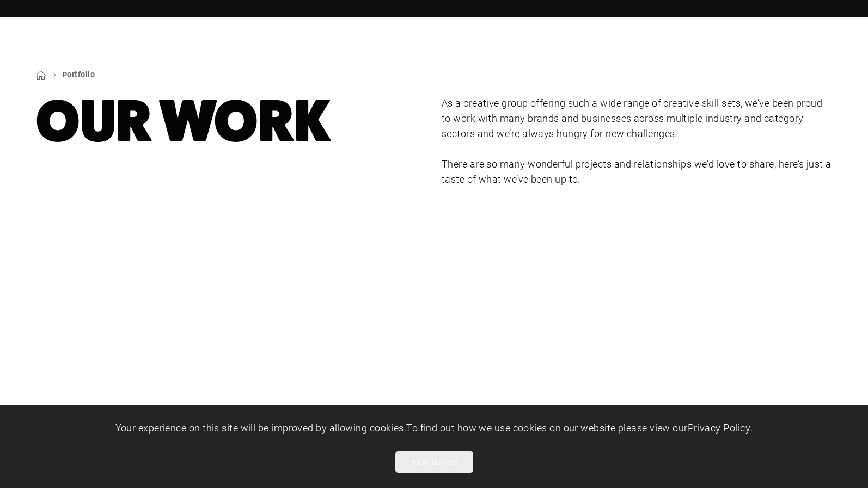 The image size is (868, 488). Describe the element at coordinates (637, 172) in the screenshot. I see `p: There are so many wonderful projects and relationships we’d love to share, here’s just a taste of...` at that location.